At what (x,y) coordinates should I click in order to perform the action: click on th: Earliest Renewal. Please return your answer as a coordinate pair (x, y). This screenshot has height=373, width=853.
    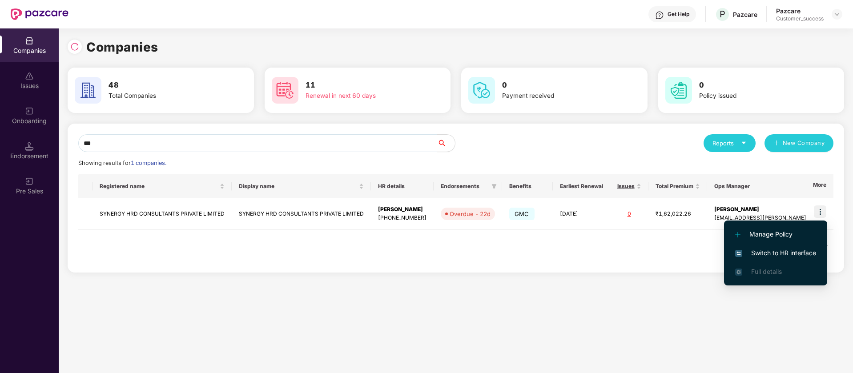
    Looking at the image, I should click on (581, 186).